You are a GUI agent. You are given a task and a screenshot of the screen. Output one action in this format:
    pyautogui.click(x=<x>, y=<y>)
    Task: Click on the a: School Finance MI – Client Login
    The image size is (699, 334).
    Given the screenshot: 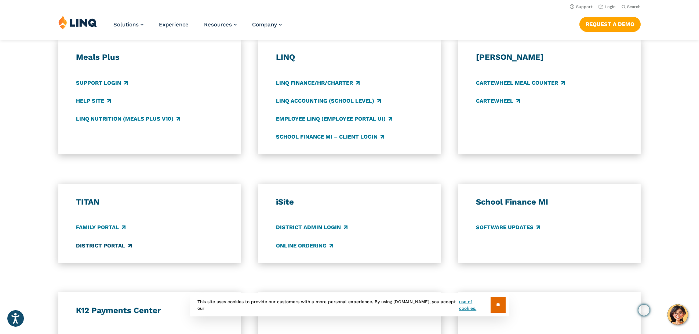 What is the action you would take?
    pyautogui.click(x=330, y=137)
    